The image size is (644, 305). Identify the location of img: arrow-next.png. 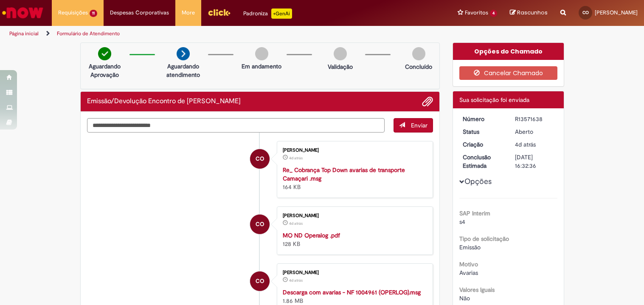
(183, 54).